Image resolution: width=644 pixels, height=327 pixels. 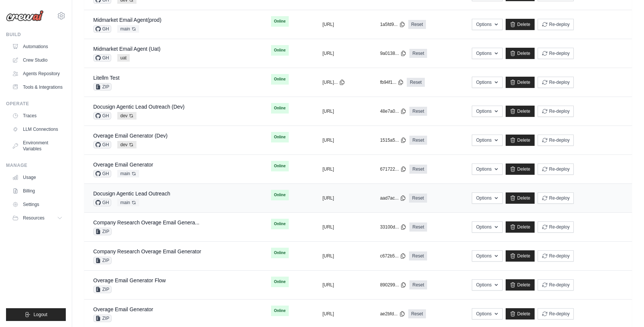 I want to click on a: LLM Connections, so click(x=37, y=129).